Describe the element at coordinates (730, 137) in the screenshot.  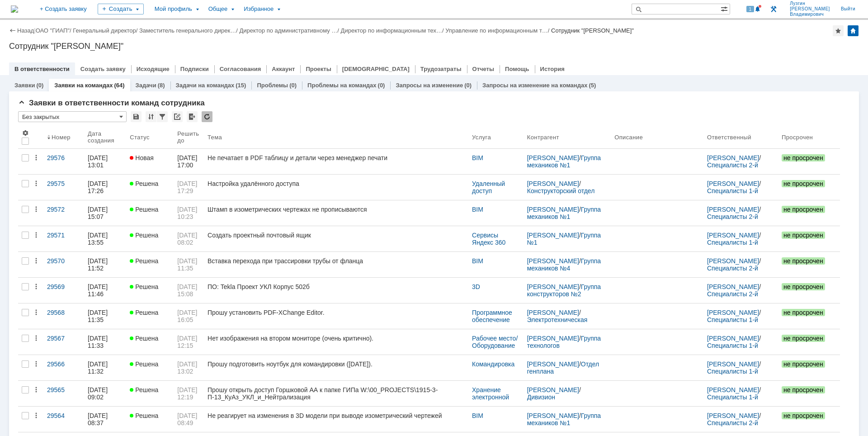
I see `div: Ответственный` at that location.